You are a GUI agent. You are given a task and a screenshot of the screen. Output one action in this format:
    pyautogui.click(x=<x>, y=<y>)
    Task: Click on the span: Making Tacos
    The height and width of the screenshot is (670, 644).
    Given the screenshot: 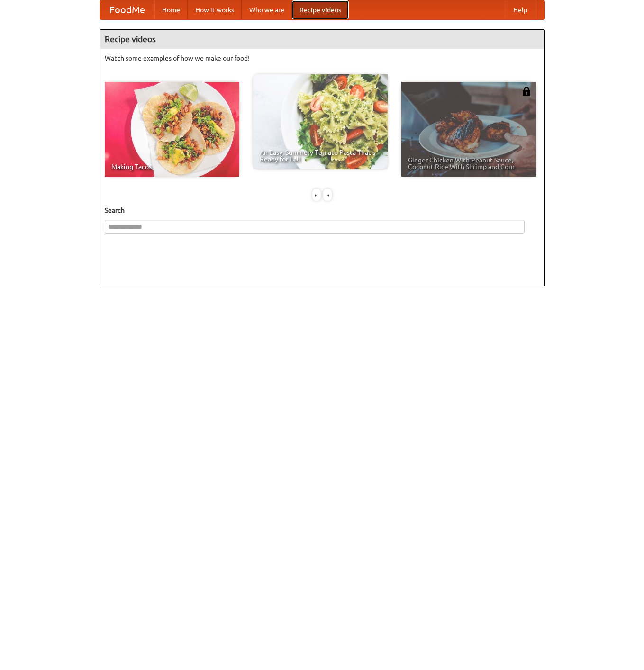 What is the action you would take?
    pyautogui.click(x=172, y=167)
    